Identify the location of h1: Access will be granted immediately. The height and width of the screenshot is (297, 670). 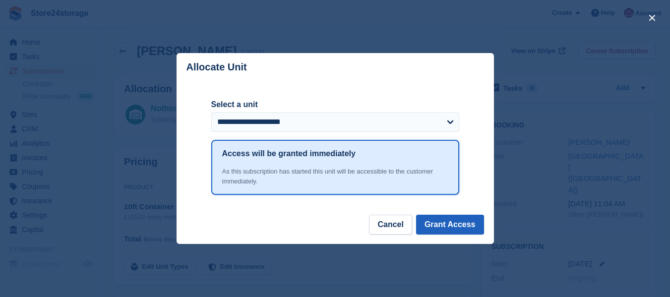
(289, 154).